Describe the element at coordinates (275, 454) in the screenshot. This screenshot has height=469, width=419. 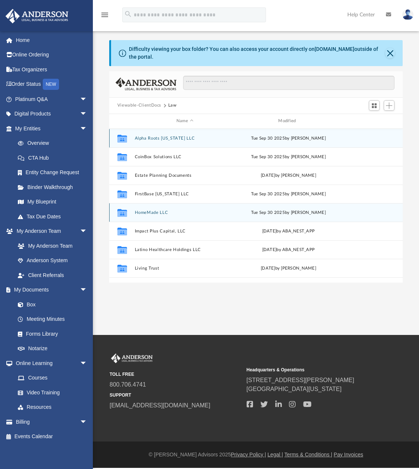
I see `a: Legal |` at that location.